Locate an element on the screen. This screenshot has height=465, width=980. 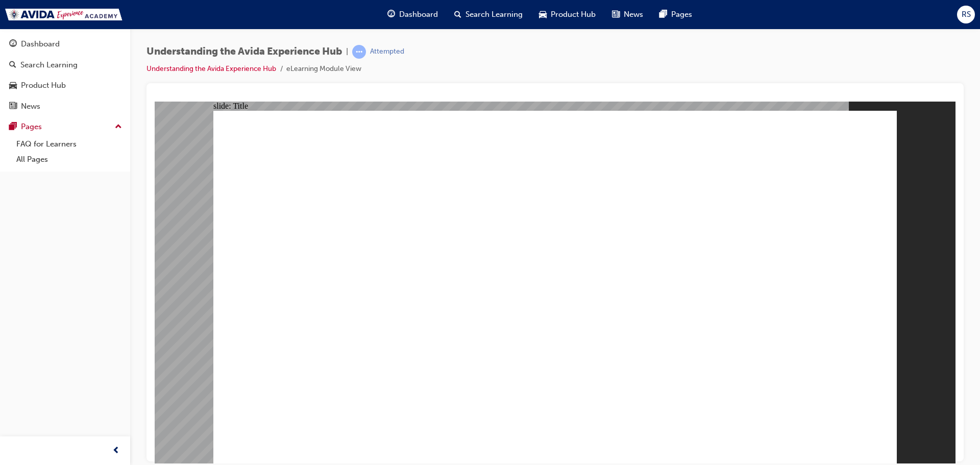
div: Search Learning is located at coordinates (49, 65).